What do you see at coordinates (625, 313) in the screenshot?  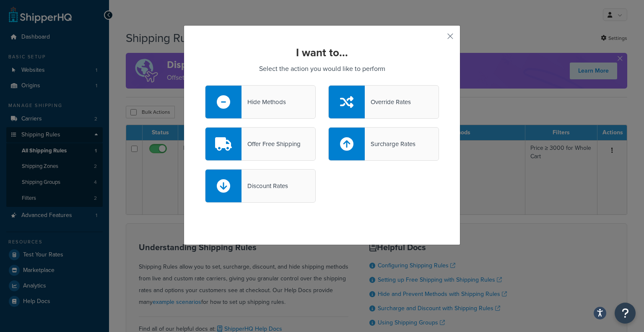 I see `button: Open Resource Center` at bounding box center [625, 313].